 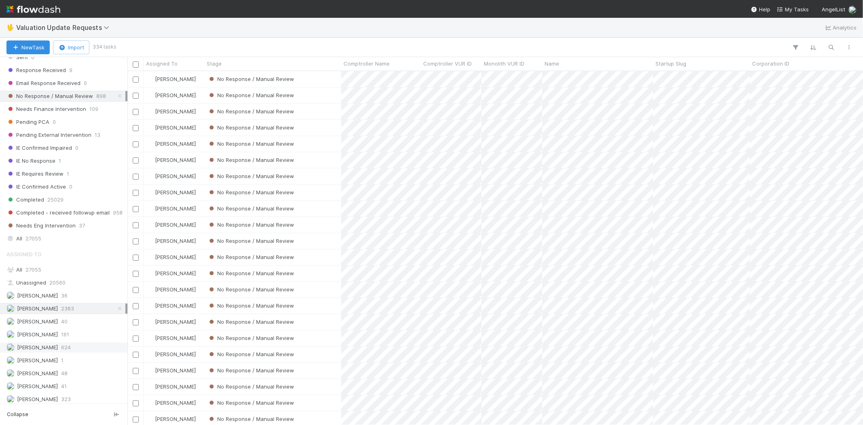 I want to click on span: IE Requires Review, so click(x=35, y=174).